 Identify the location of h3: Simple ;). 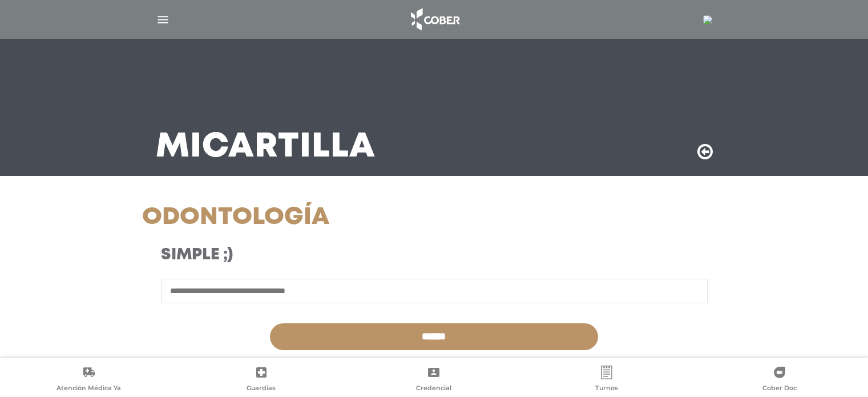
(334, 255).